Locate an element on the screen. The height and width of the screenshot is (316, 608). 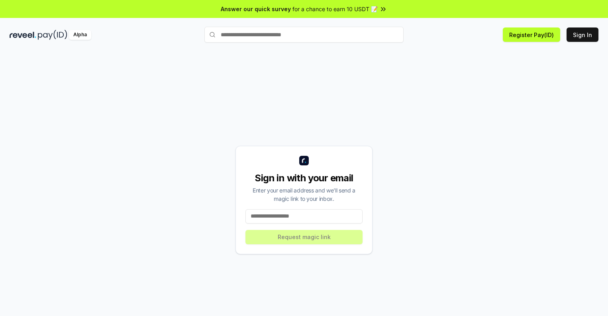
span: Answer our quick survey is located at coordinates (256, 9).